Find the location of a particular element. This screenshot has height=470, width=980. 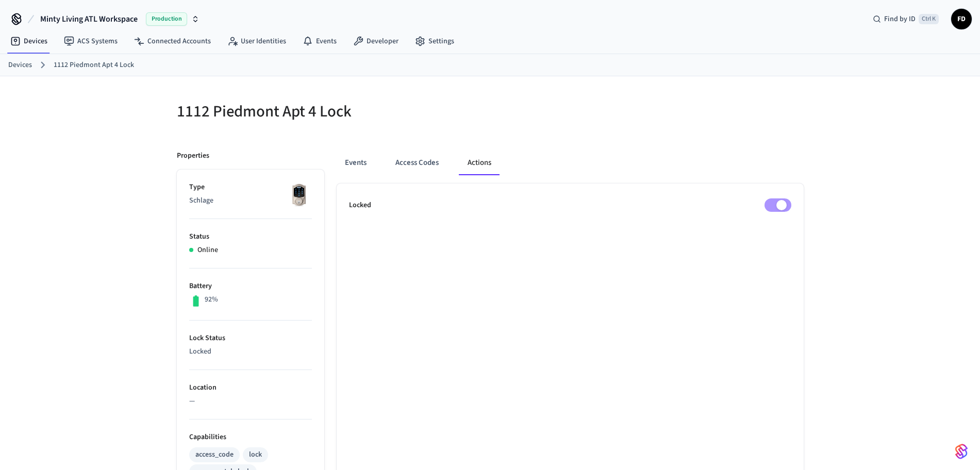

p: Type is located at coordinates (251, 187).